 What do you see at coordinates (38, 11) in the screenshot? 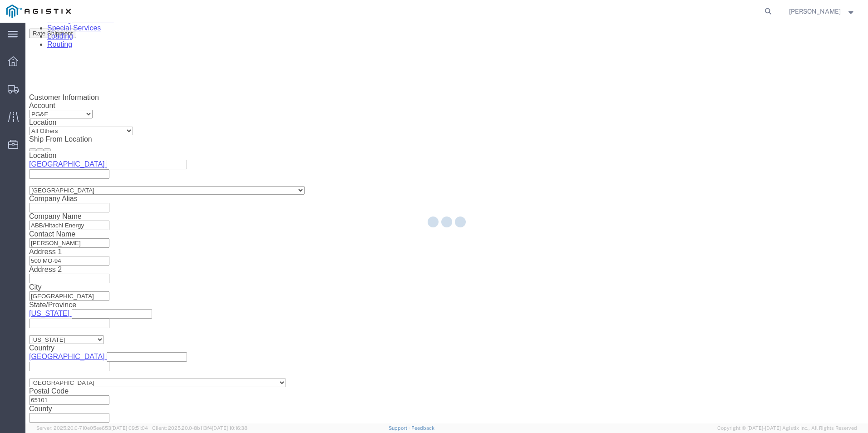
I see `img: logo` at bounding box center [38, 11].